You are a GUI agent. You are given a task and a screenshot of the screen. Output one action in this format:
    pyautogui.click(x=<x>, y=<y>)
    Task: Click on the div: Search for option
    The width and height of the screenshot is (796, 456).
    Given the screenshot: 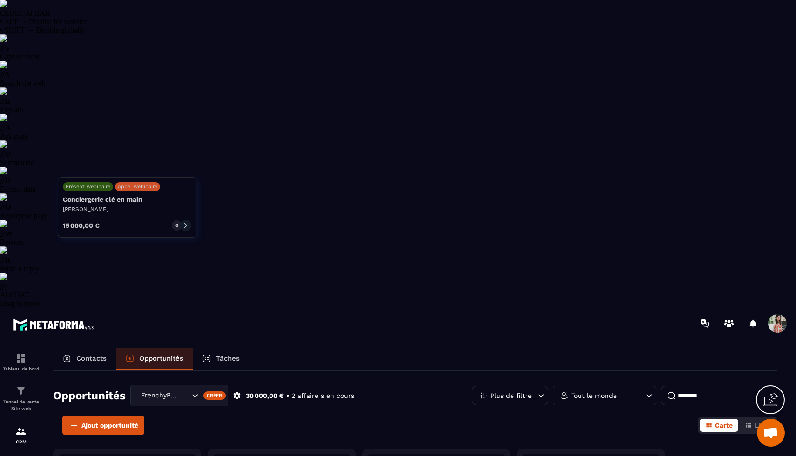 What is the action you would take?
    pyautogui.click(x=179, y=396)
    